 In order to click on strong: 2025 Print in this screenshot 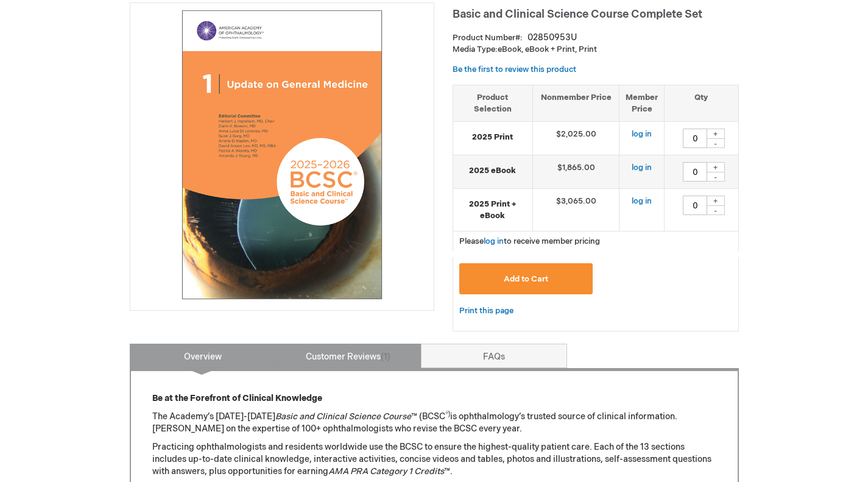, I will do `click(493, 137)`.